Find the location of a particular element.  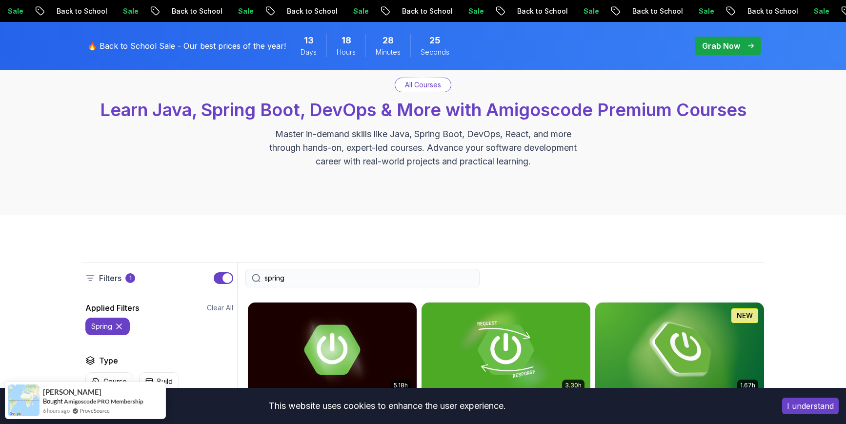

span: 6 hours ago is located at coordinates (56, 410).